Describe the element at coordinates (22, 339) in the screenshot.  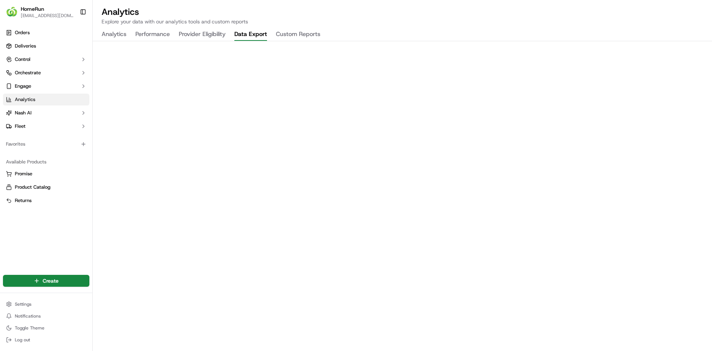
I see `span: Log out` at that location.